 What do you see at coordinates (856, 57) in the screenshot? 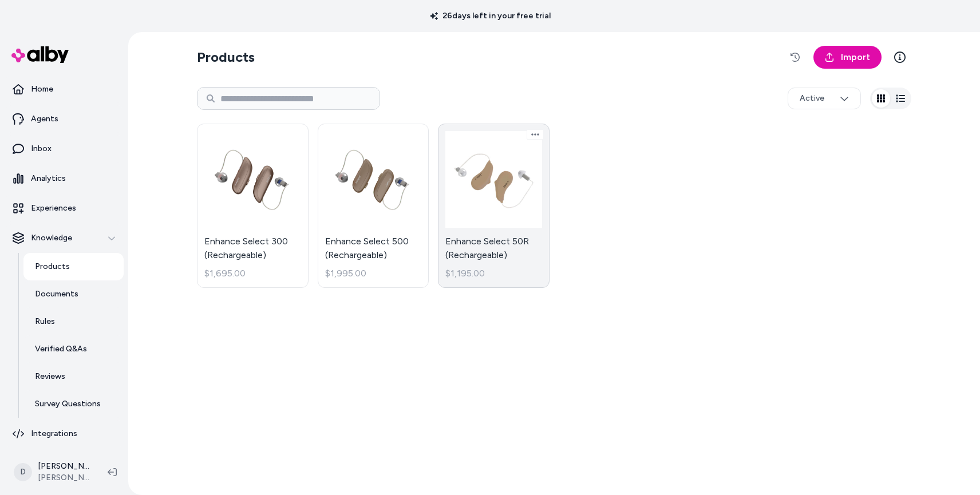
I see `span: Import` at bounding box center [856, 57].